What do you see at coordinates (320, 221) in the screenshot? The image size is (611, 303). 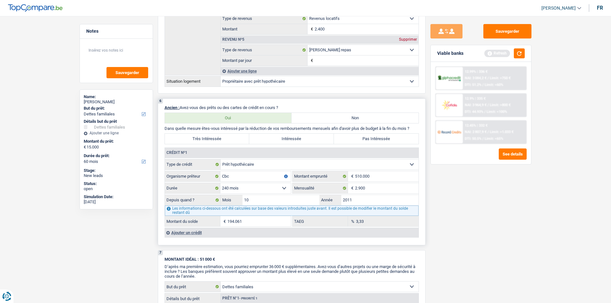 I see `label: TAEG` at bounding box center [320, 221].